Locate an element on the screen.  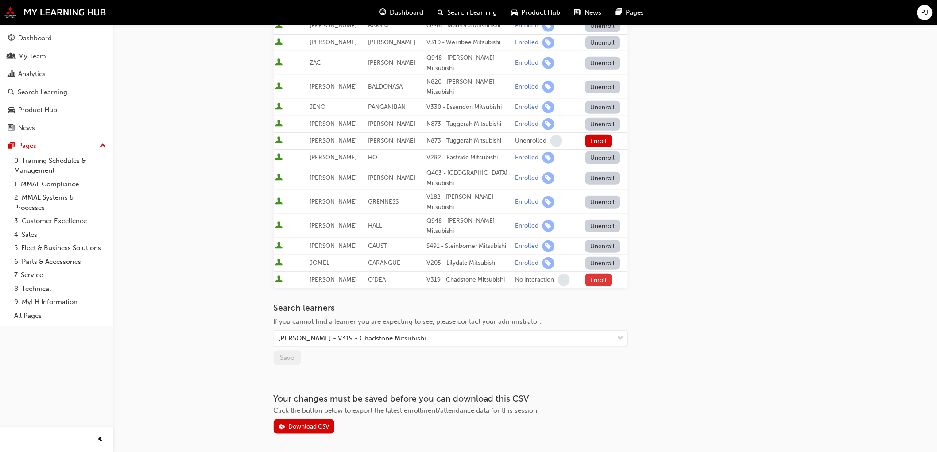
span: news-icon is located at coordinates (11, 128).